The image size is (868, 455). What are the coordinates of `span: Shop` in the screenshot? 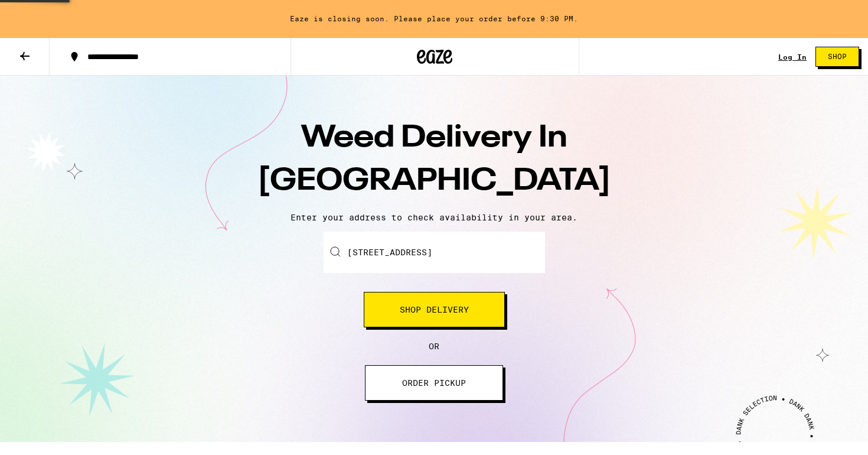 It's located at (837, 56).